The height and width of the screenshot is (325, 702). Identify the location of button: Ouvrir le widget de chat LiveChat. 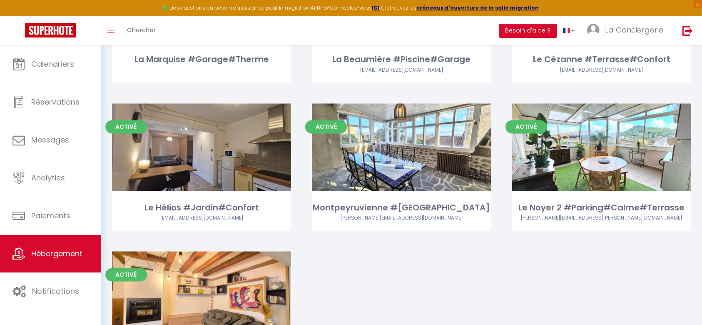
(19, 16).